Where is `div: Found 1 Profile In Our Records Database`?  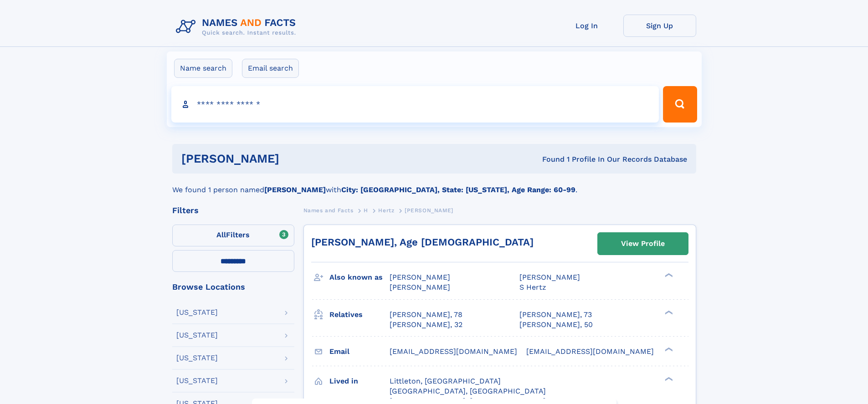
div: Found 1 Profile In Our Records Database is located at coordinates (549, 160).